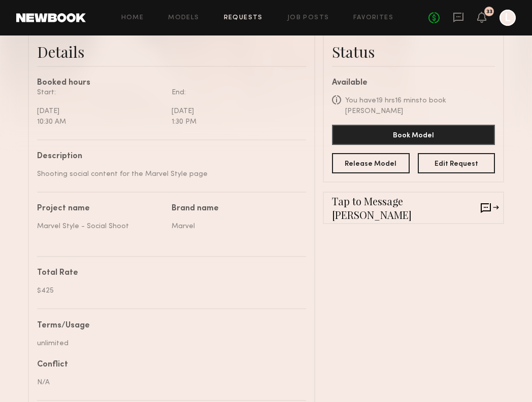 This screenshot has width=532, height=402. What do you see at coordinates (414, 52) in the screenshot?
I see `div: Status` at bounding box center [414, 52].